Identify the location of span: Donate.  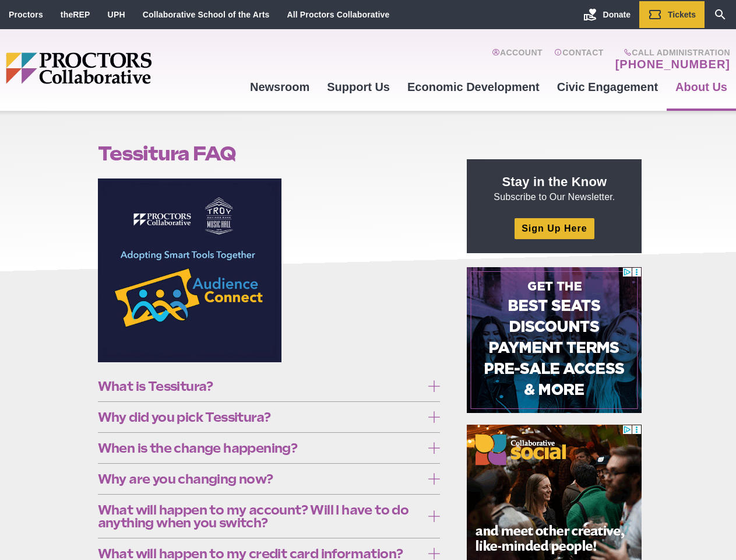
(617, 15).